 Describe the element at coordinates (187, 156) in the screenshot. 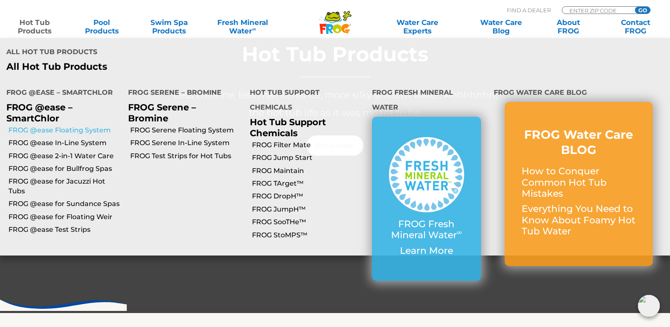

I see `a: FROG Test Strips for Hot Tubs` at that location.